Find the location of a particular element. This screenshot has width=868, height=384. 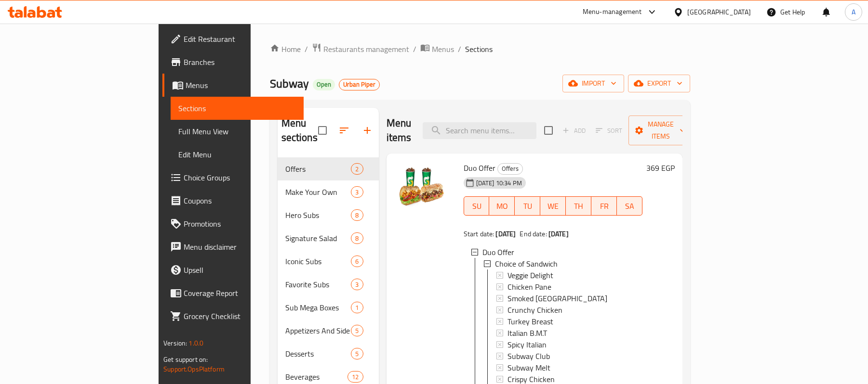

span: Choice of Sandwich is located at coordinates (526, 264).